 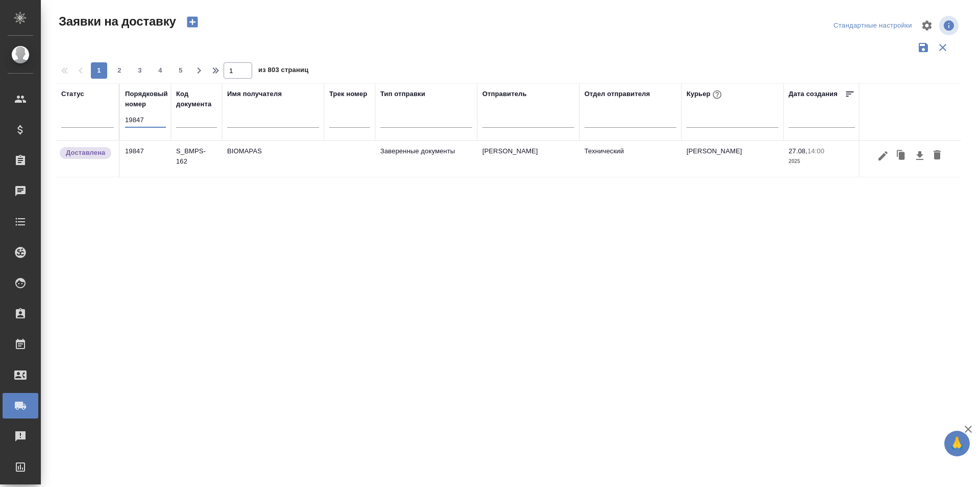 What do you see at coordinates (927, 26) in the screenshot?
I see `span: Настроить таблицу` at bounding box center [927, 26].